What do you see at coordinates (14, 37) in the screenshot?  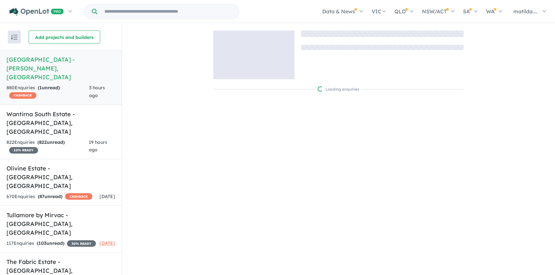 I see `img: sort.svg` at bounding box center [14, 37].